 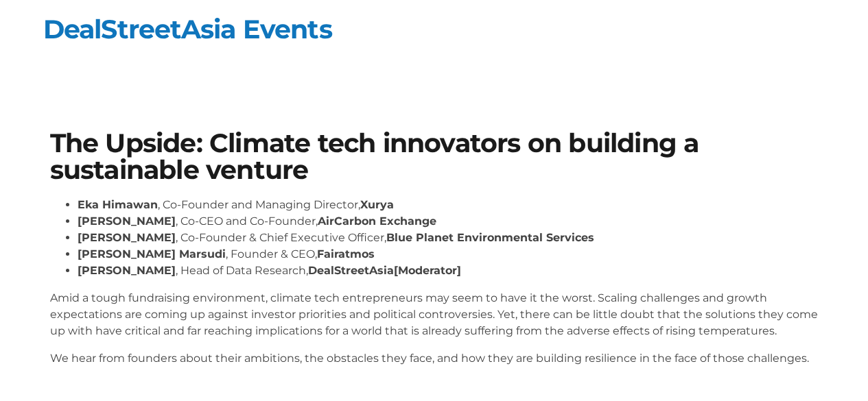 What do you see at coordinates (434, 358) in the screenshot?
I see `p: We hear from founders about their ambitions, the obstacles they face, and how they are building r...` at bounding box center [434, 358].